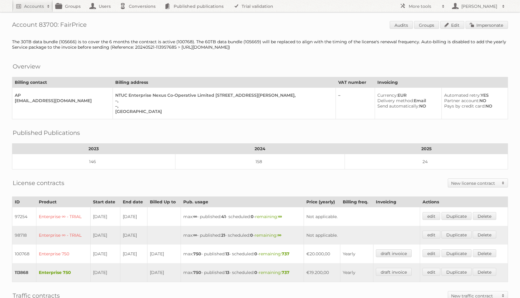 This screenshot has width=520, height=298. I want to click on a: New license contract, so click(478, 183).